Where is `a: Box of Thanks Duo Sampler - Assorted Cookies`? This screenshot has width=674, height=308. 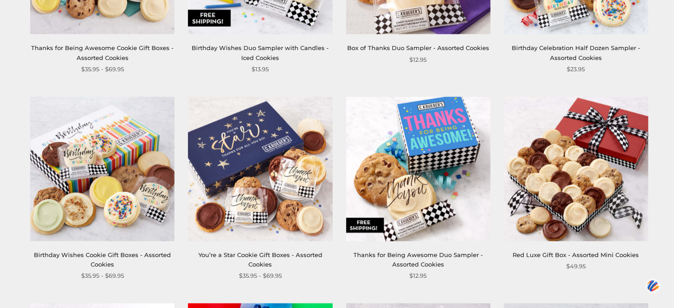 a: Box of Thanks Duo Sampler - Assorted Cookies is located at coordinates (418, 48).